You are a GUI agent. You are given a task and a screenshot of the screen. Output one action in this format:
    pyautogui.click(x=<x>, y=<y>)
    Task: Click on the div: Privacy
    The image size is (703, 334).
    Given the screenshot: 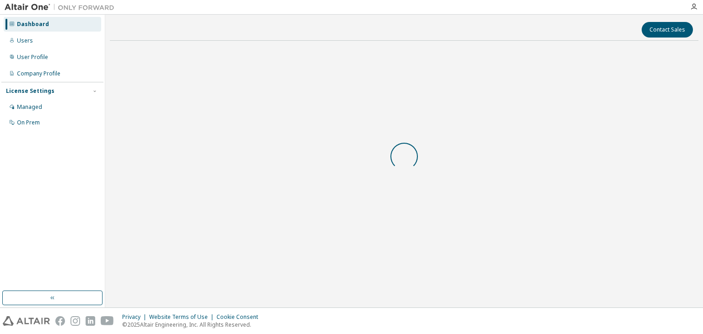 What is the action you would take?
    pyautogui.click(x=135, y=317)
    